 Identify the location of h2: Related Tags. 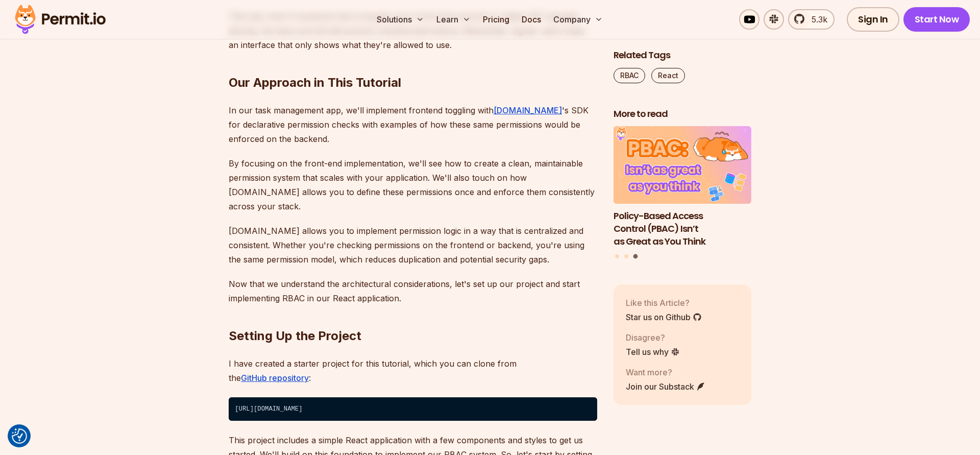
(682, 55).